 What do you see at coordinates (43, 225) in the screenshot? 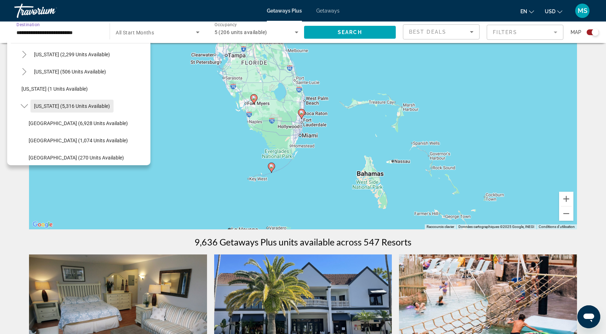
I see `a: Ouvrir cette zone dans Google Maps (dans une nouvelle fenêtre)` at bounding box center [43, 225].